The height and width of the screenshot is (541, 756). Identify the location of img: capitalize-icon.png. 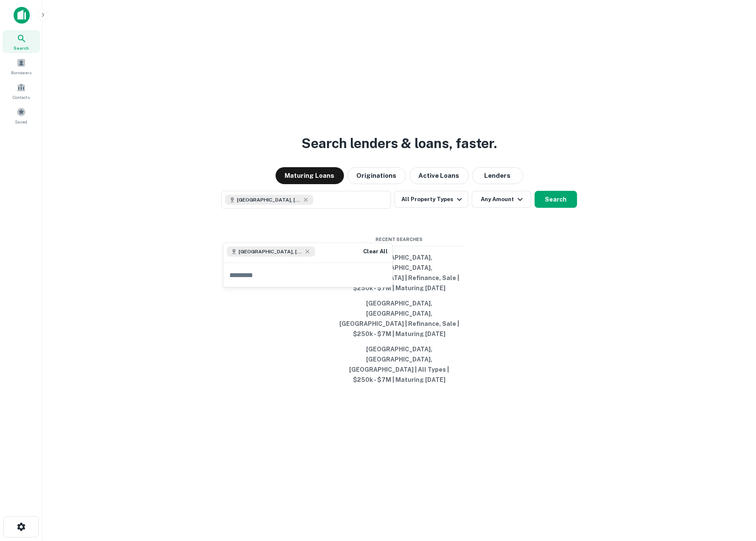
(22, 16).